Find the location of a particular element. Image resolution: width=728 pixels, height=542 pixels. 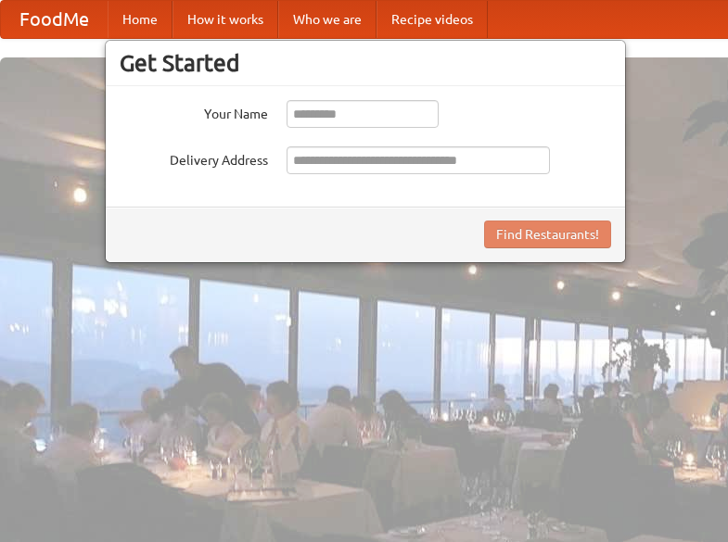

a: Home is located at coordinates (140, 19).